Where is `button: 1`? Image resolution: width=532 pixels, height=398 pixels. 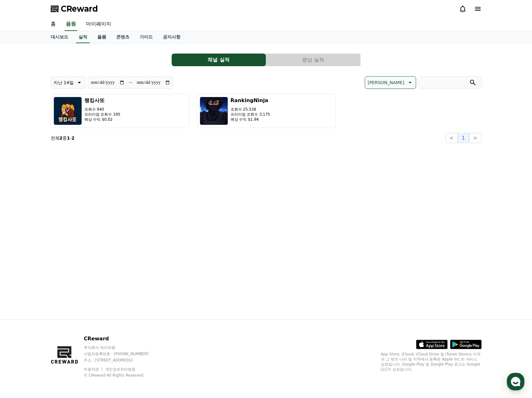
button: 1 is located at coordinates (463, 138).